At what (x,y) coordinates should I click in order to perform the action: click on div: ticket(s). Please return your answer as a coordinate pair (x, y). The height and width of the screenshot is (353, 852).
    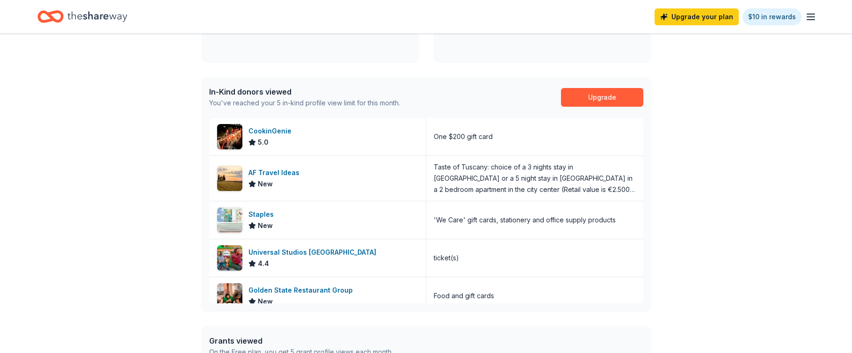
    Looking at the image, I should click on (446, 258).